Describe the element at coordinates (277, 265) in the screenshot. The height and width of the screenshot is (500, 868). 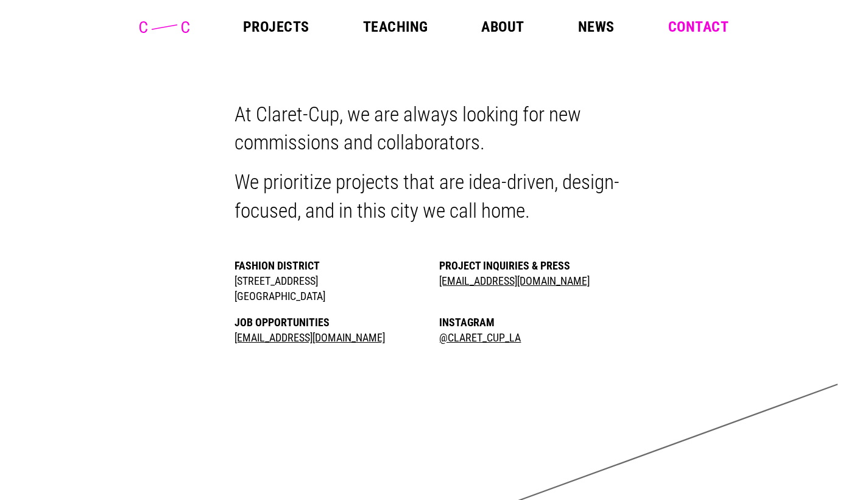
I see `strong: Fashion District` at that location.